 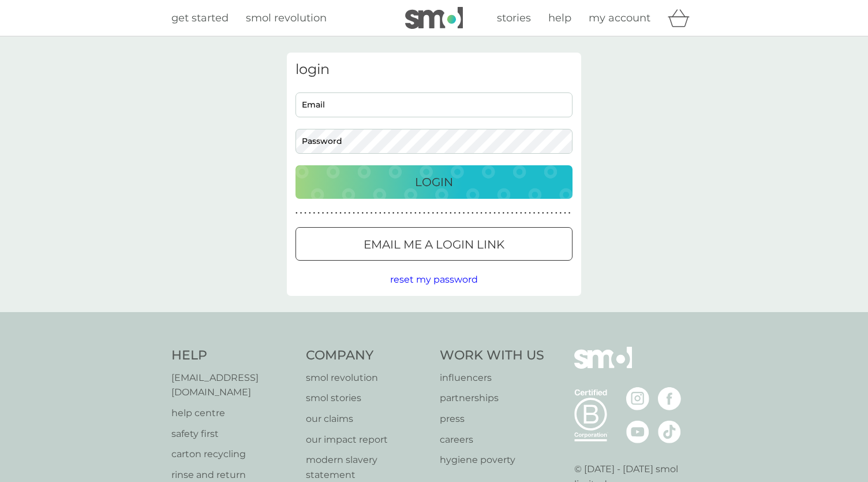 I want to click on button: Email me a login link, so click(x=434, y=244).